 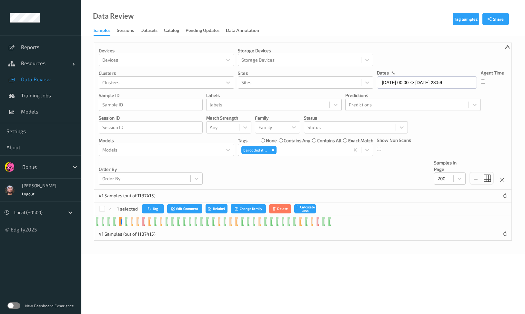 I want to click on p: Tags, so click(x=242, y=141).